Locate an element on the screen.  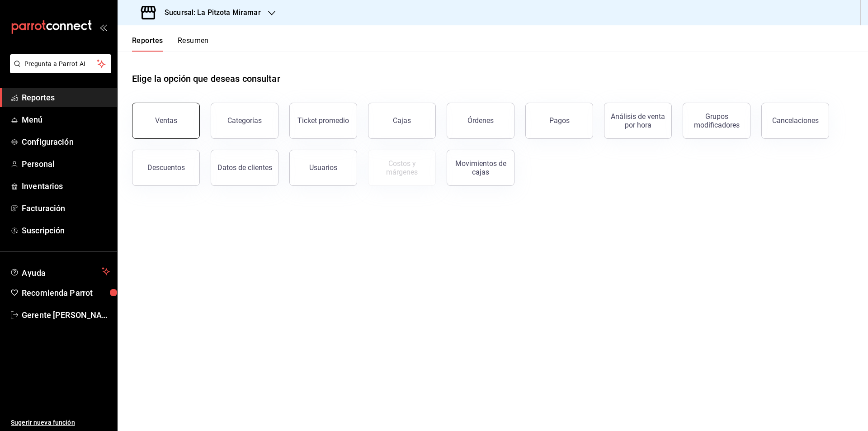
button: Ticket promedio is located at coordinates (323, 121).